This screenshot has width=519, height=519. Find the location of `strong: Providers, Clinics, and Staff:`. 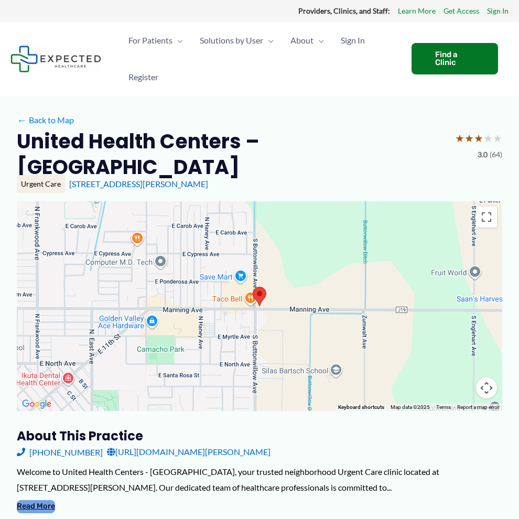

strong: Providers, Clinics, and Staff: is located at coordinates (344, 10).